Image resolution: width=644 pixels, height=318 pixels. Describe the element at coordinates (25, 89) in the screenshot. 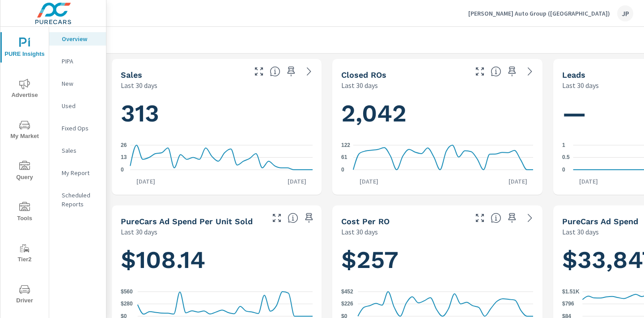

I see `span: Advertise` at that location.